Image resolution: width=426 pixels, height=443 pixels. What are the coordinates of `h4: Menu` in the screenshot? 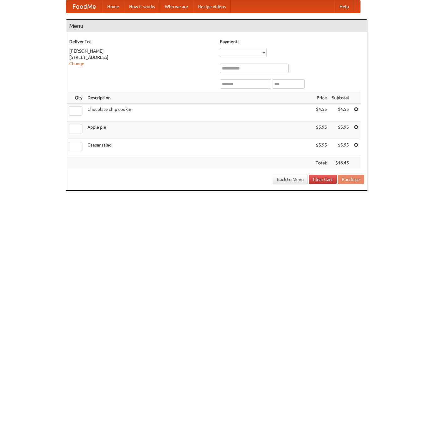 It's located at (216, 26).